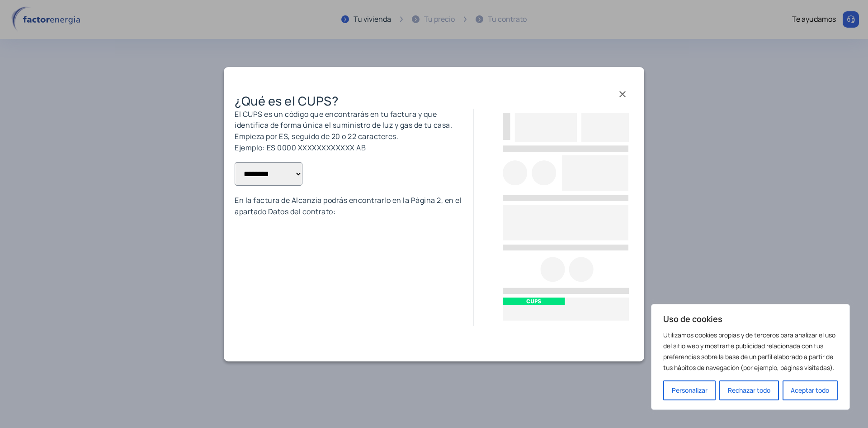 The width and height of the screenshot is (868, 428). What do you see at coordinates (750, 319) in the screenshot?
I see `p: Uso de cookies` at bounding box center [750, 319].